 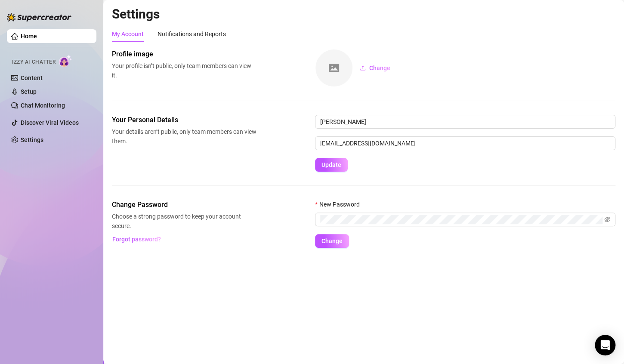 I want to click on span: Izzy AI Chatter, so click(x=33, y=62).